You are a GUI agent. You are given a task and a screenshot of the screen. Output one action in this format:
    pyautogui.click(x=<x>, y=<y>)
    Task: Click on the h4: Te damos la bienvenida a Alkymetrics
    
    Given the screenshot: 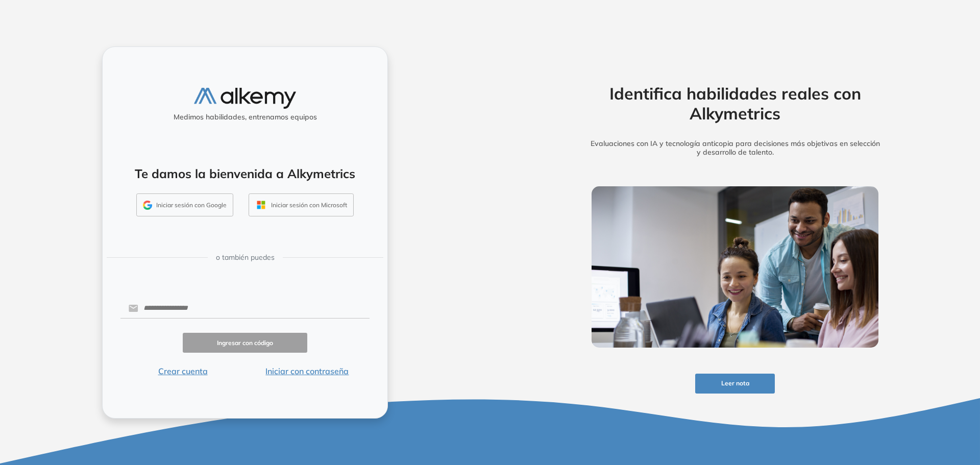 What is the action you would take?
    pyautogui.click(x=245, y=174)
    